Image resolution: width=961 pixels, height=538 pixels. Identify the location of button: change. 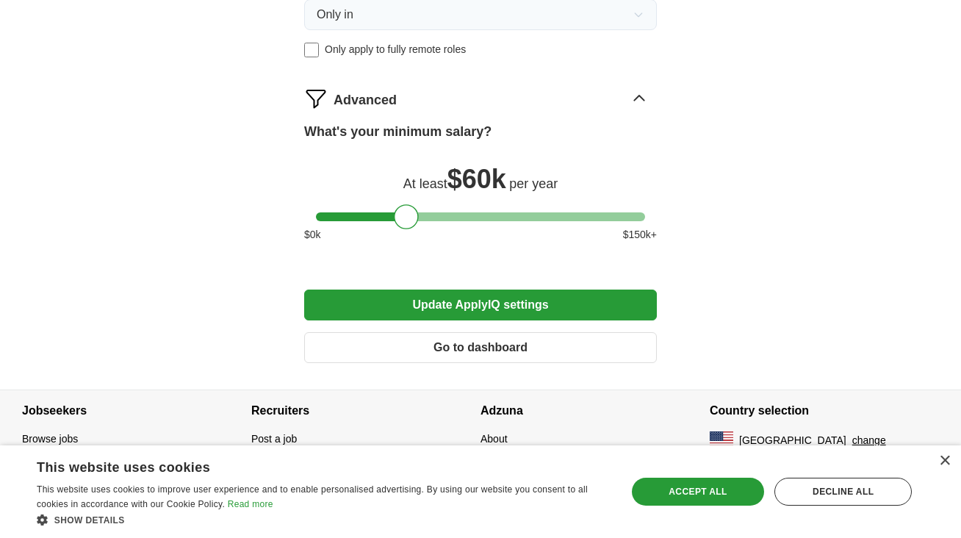
(869, 440).